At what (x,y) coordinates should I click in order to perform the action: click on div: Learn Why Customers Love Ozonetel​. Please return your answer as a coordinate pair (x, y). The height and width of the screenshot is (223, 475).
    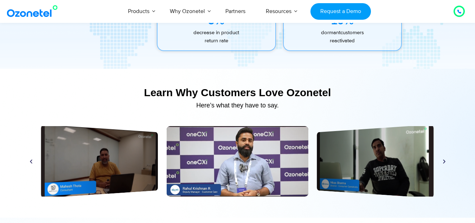
    Looking at the image, I should click on (238, 92).